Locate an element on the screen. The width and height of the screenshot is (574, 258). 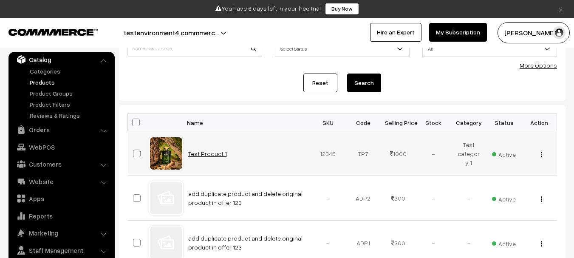
a: Marketing is located at coordinates (61, 233).